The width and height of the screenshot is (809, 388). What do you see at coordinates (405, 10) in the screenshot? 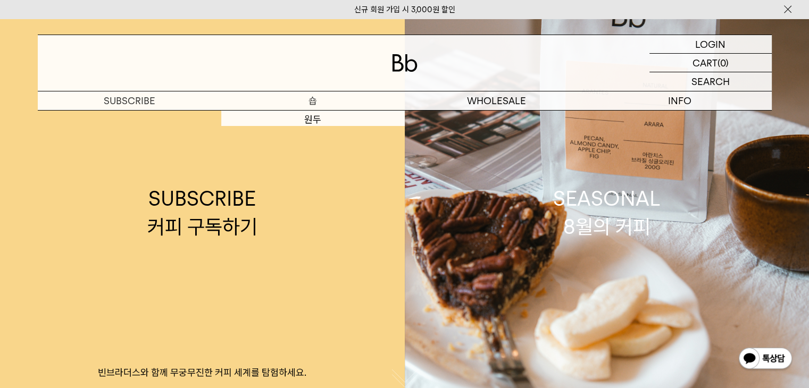
I see `a: 신규 회원 가입 시 3,000원 할인` at bounding box center [405, 10].